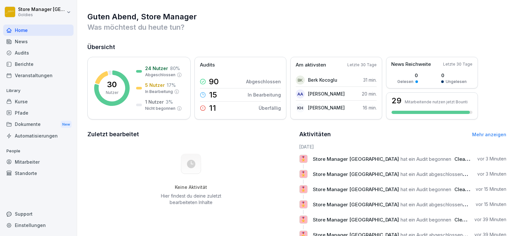 The width and height of the screenshot is (516, 236). What do you see at coordinates (38, 101) in the screenshot?
I see `div: Kurse` at bounding box center [38, 101].